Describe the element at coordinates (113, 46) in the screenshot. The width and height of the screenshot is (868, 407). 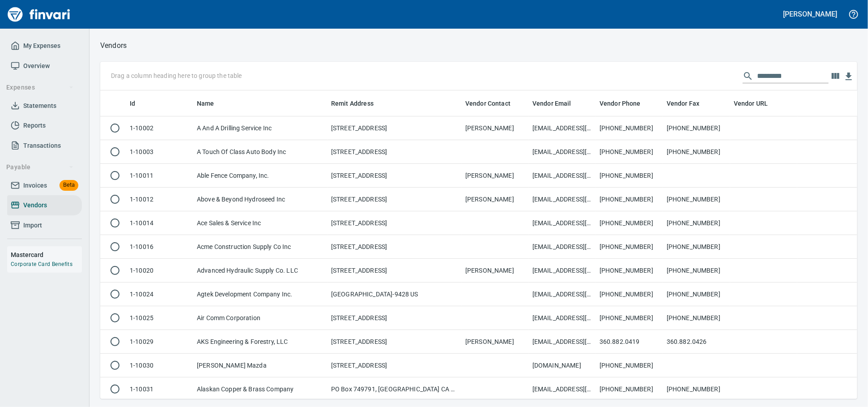
I see `p: Vendors` at that location.